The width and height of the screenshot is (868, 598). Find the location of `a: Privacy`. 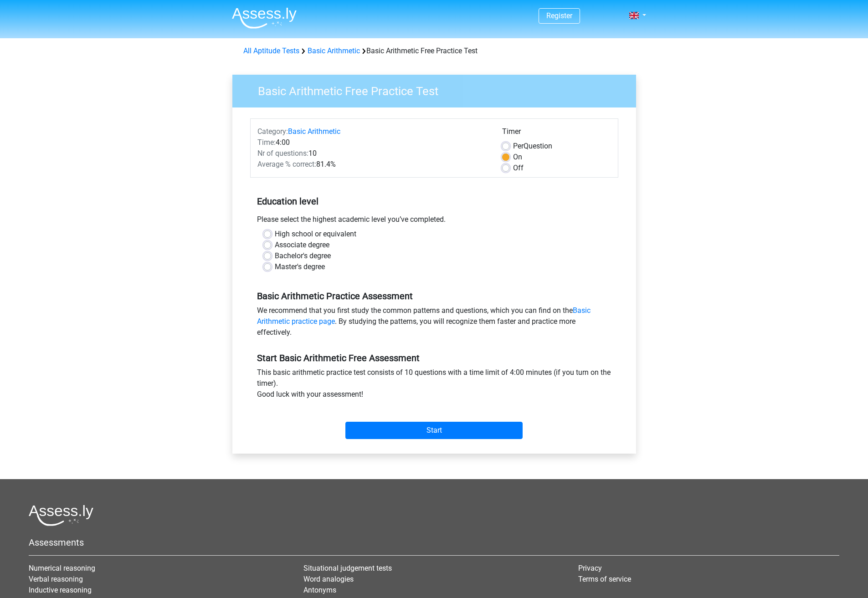

a: Privacy is located at coordinates (590, 568).